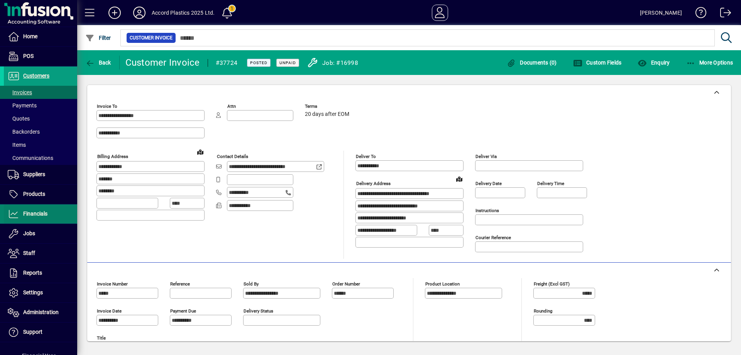  What do you see at coordinates (41, 132) in the screenshot?
I see `a: Backorders` at bounding box center [41, 132].